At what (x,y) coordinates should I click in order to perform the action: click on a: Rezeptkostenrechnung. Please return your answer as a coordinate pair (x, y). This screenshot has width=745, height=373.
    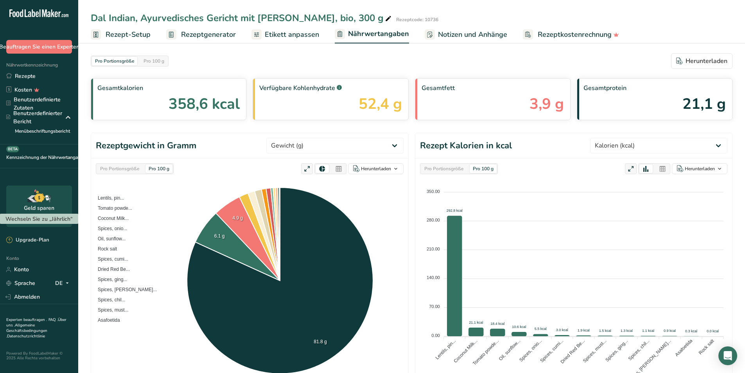
    Looking at the image, I should click on (571, 34).